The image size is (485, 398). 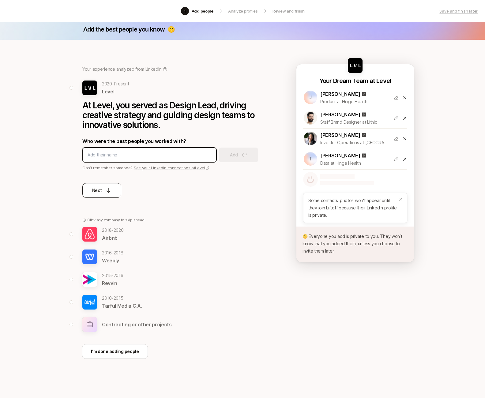 I want to click on p: Who were the best people you worked with?, so click(x=174, y=141).